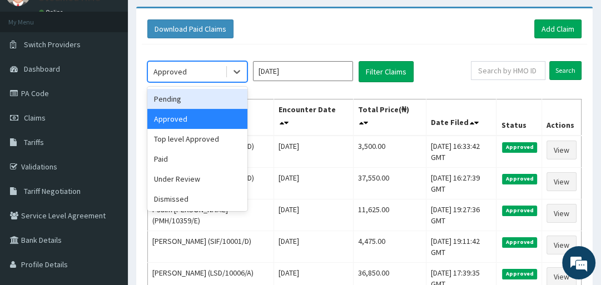 This screenshot has height=285, width=601. I want to click on td: 37,550.00, so click(389, 184).